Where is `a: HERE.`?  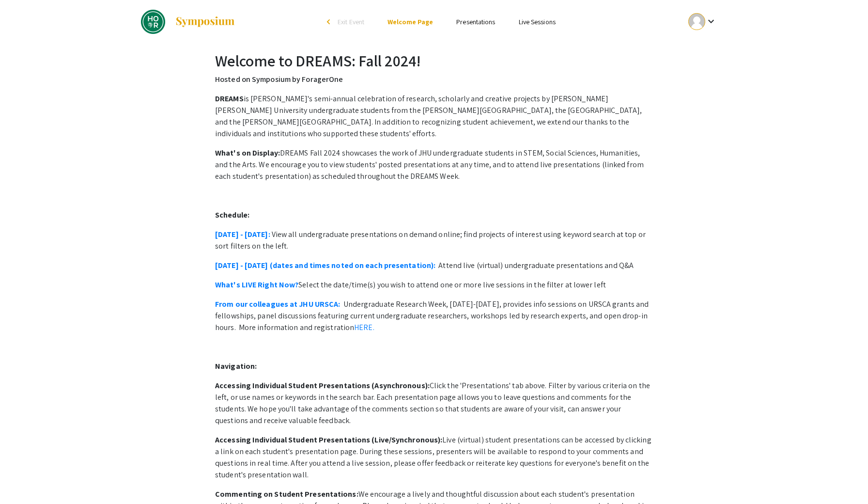 a: HERE. is located at coordinates (364, 327).